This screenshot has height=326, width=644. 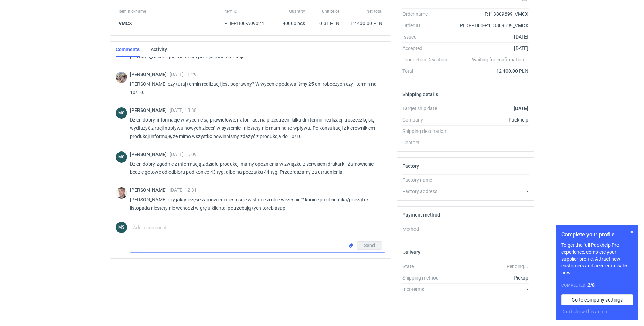 I want to click on div: Contact, so click(x=428, y=143).